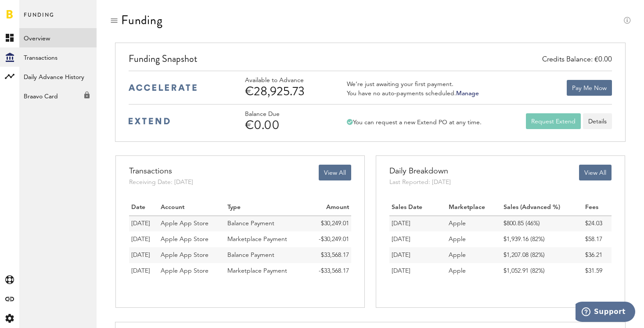 The image size is (644, 328). I want to click on div: €28,925.73, so click(287, 91).